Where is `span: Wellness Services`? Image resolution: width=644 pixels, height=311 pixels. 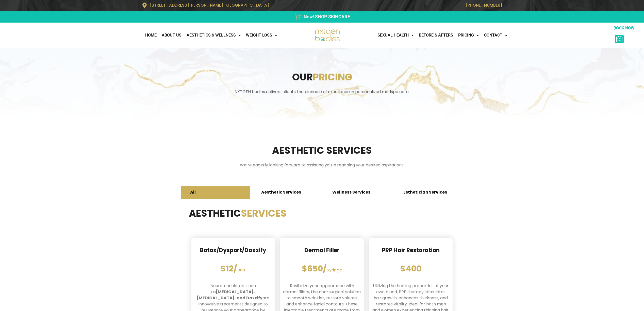 span: Wellness Services is located at coordinates (351, 192).